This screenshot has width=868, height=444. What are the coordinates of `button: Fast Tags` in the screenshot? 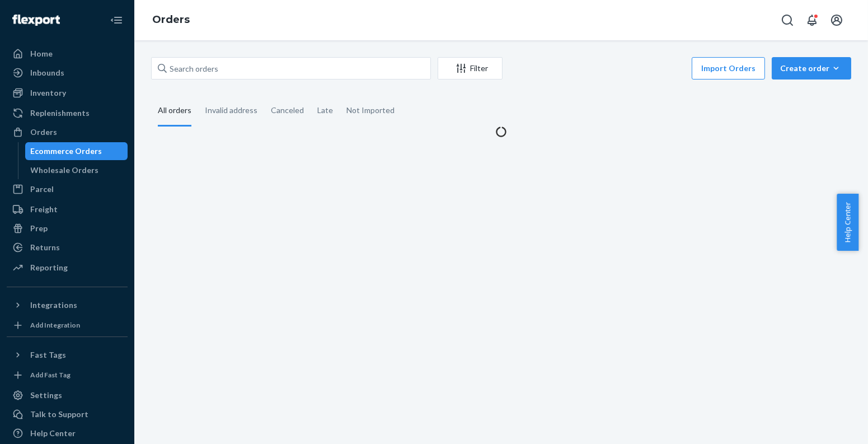 It's located at (67, 355).